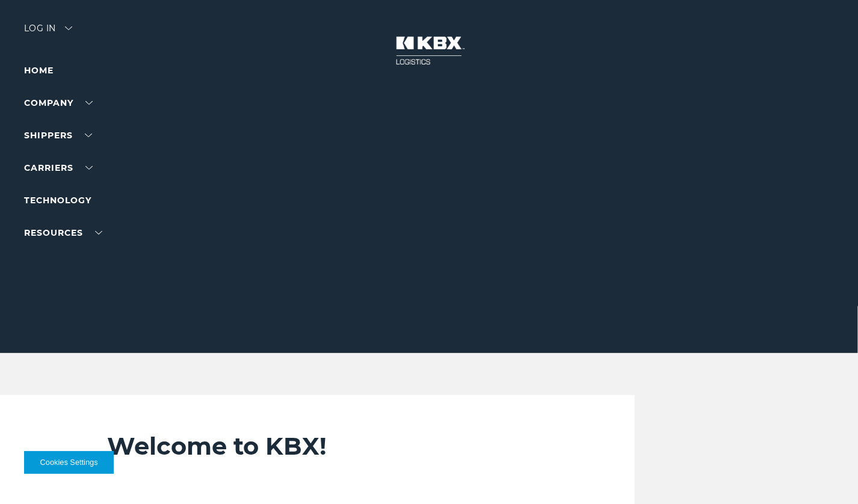  I want to click on img: kbx logo, so click(429, 51).